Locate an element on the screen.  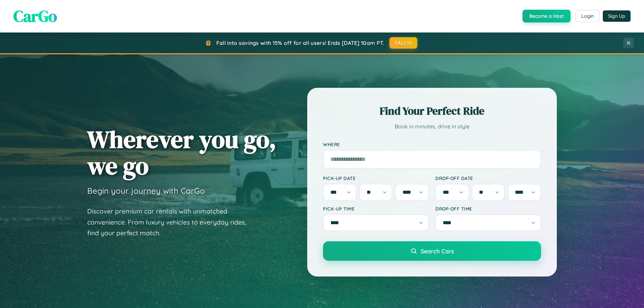
p: Book in minutes, drive in style is located at coordinates (433, 126).